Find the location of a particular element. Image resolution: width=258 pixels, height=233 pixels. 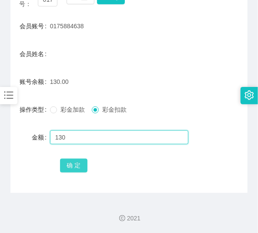

label: 金额 is located at coordinates (41, 137).